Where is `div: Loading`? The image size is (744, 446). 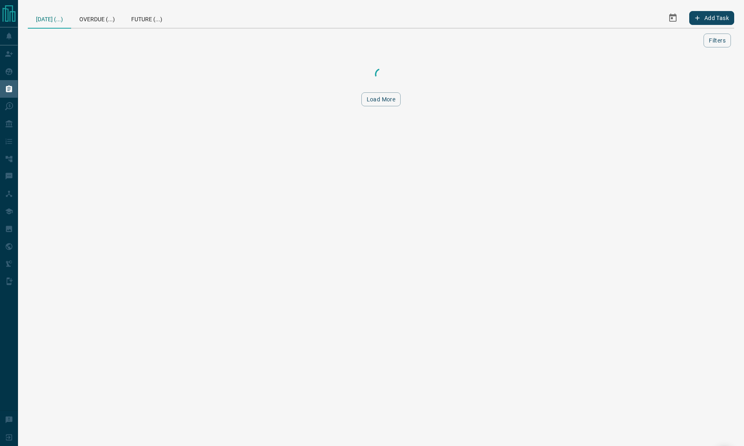 div: Loading is located at coordinates (381, 74).